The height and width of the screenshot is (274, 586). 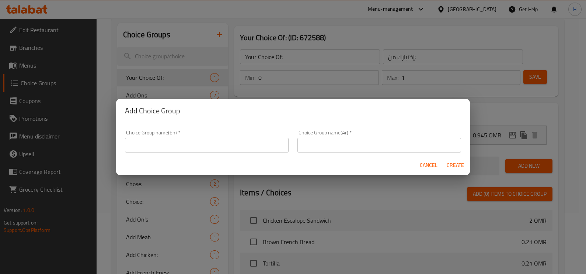 What do you see at coordinates (455, 165) in the screenshot?
I see `span: Create` at bounding box center [455, 165].